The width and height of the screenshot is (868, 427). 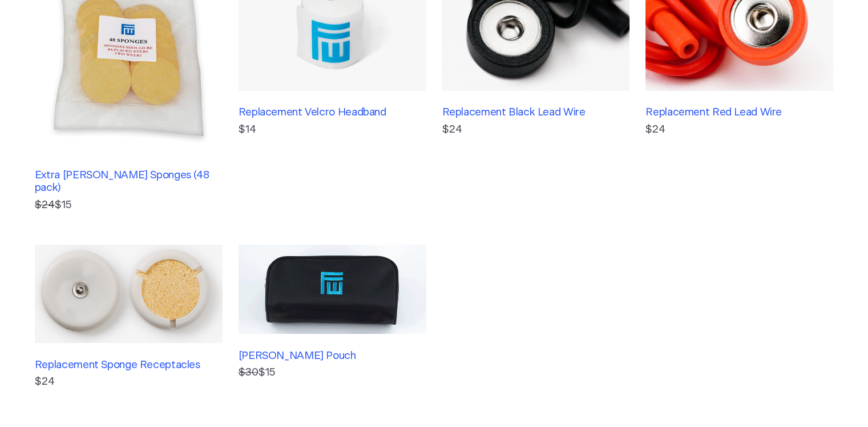 What do you see at coordinates (129, 294) in the screenshot?
I see `img: Replacement Sponge Receptacles` at bounding box center [129, 294].